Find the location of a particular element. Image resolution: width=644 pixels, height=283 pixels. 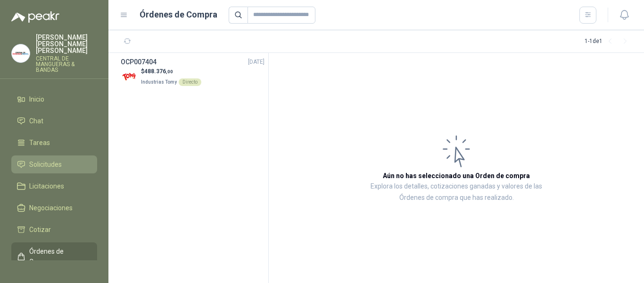

span: ,00 is located at coordinates (169, 71).